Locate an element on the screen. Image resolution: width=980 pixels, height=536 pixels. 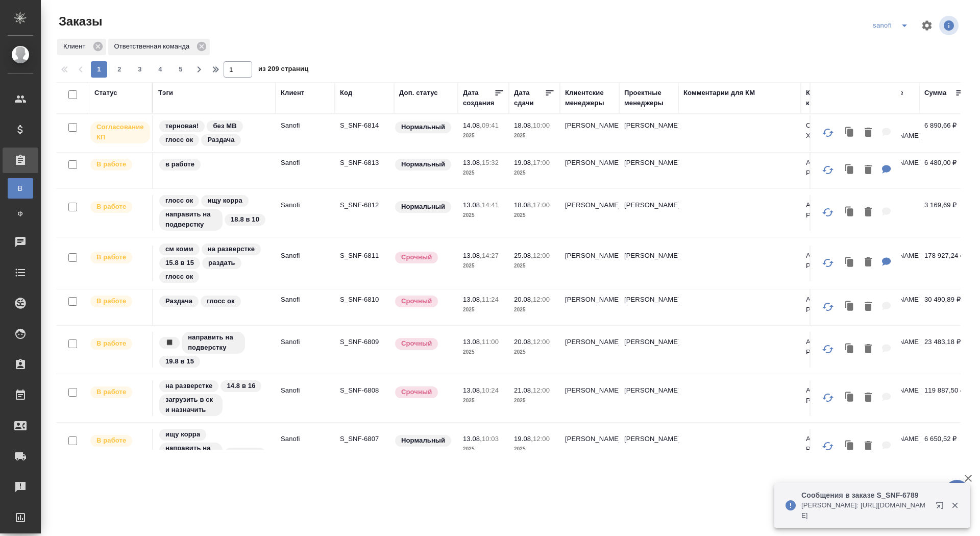
td: 3 169,69 ₽ is located at coordinates (945, 213).